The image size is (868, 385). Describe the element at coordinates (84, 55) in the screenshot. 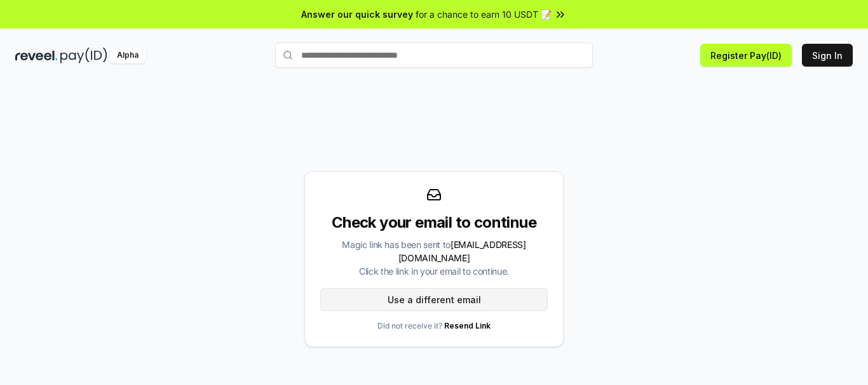

I see `img: pay_id` at that location.